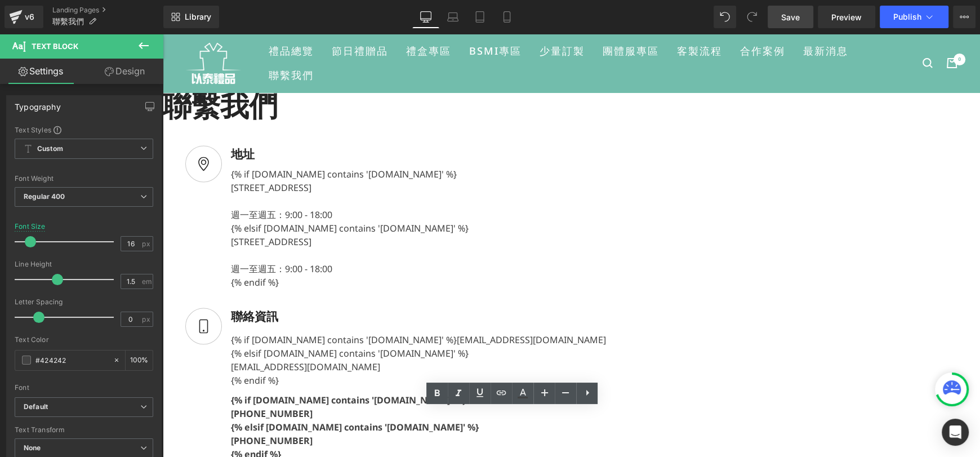 The width and height of the screenshot is (980, 457). What do you see at coordinates (796, 25) in the screenshot?
I see `cart-count: 0` at bounding box center [796, 25].